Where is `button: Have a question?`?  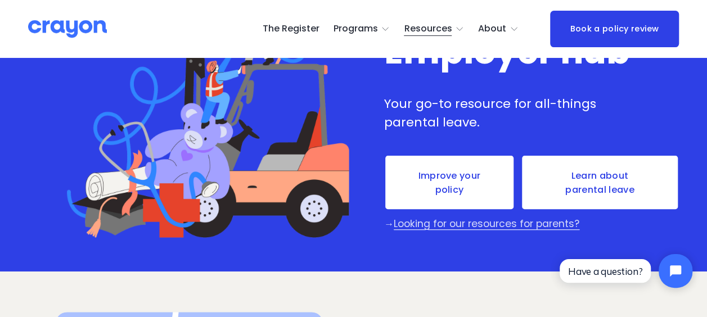
button: Have a question? is located at coordinates (55, 26).